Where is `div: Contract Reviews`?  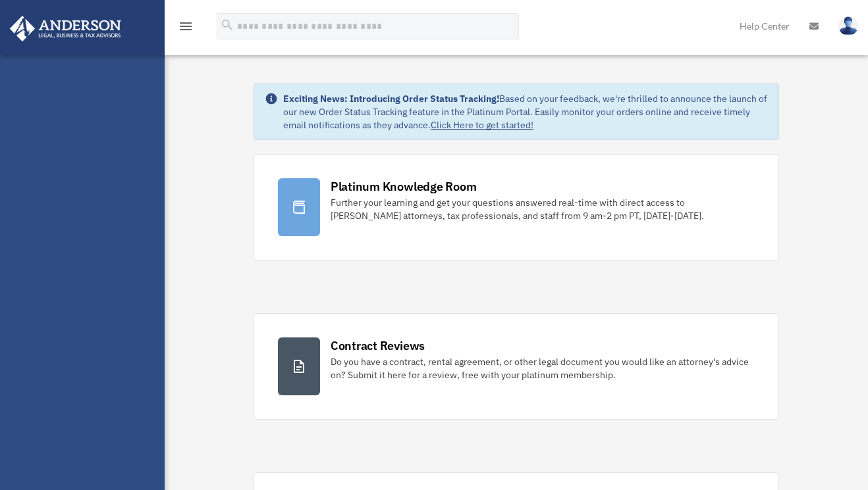 div: Contract Reviews is located at coordinates (378, 345).